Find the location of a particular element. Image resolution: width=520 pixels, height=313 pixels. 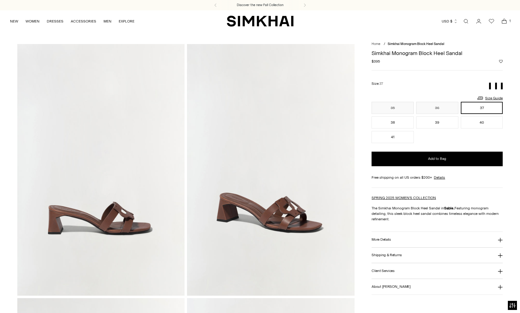

h3: Discover the new Fall Collection is located at coordinates (260, 5).